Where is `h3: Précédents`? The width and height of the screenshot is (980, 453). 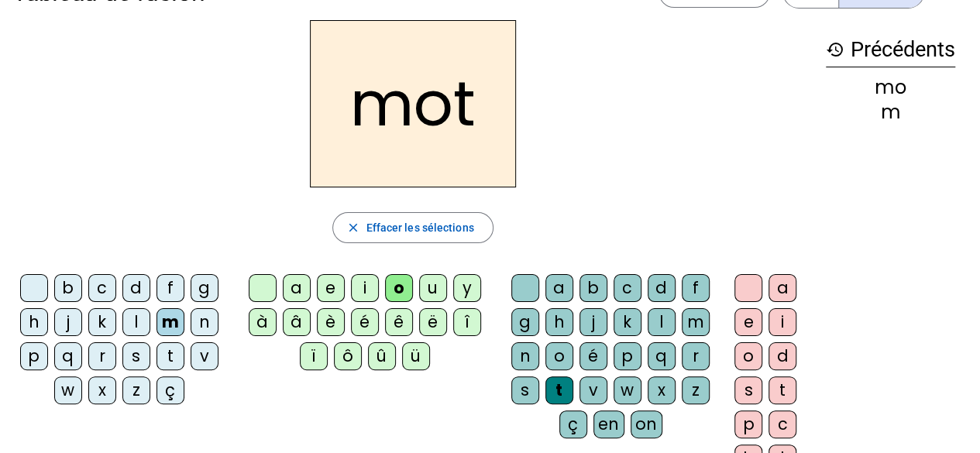
h3: Précédents is located at coordinates (890, 50).